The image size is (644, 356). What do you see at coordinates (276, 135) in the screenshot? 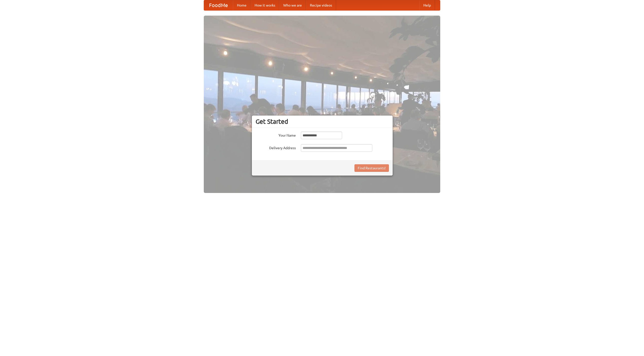
I see `label: Your Name` at bounding box center [276, 135].